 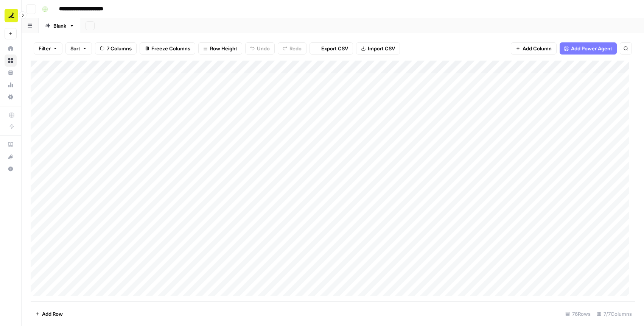 I want to click on a: Your Data, so click(x=11, y=73).